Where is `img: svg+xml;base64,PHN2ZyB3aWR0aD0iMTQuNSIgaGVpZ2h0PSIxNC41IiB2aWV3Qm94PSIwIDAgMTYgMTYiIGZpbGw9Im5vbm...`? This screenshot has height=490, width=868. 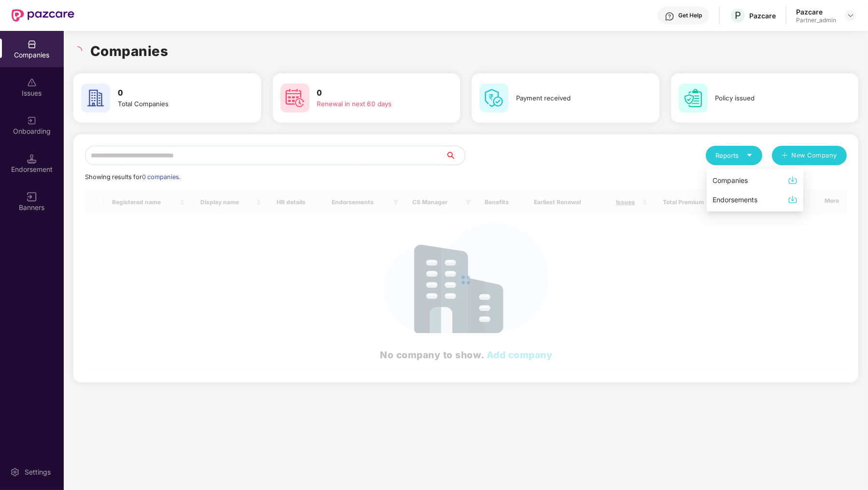
img: svg+xml;base64,PHN2ZyB3aWR0aD0iMTQuNSIgaGVpZ2h0PSIxNC41IiB2aWV3Qm94PSIwIDAgMTYgMTYiIGZpbGw9Im5vbm... is located at coordinates (32, 159).